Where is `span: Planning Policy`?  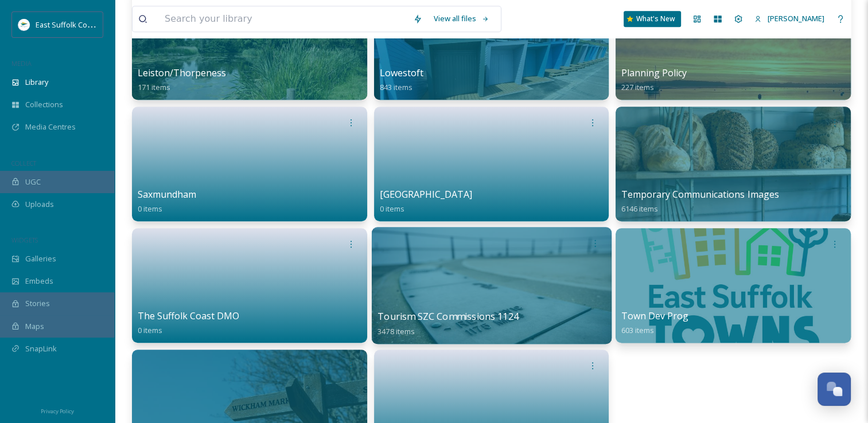 span: Planning Policy is located at coordinates (655, 73).